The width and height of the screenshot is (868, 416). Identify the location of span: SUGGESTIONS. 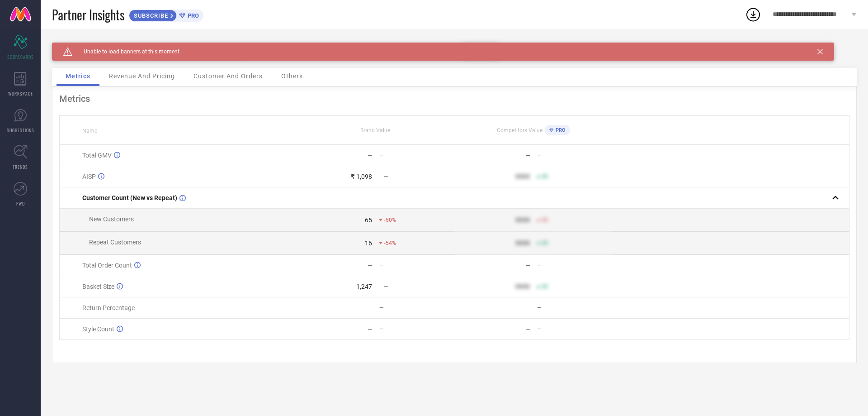
(20, 130).